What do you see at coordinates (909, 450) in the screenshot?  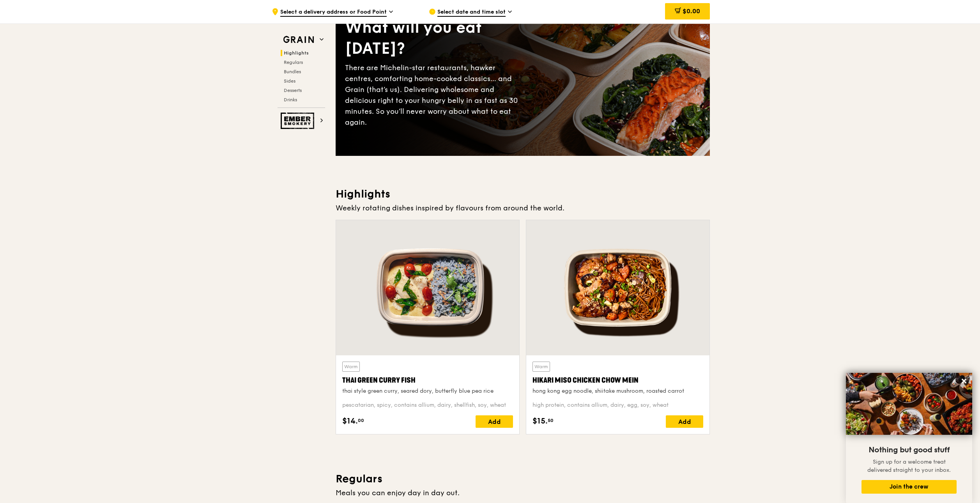 I see `span: Nothing but good stuff` at bounding box center [909, 450].